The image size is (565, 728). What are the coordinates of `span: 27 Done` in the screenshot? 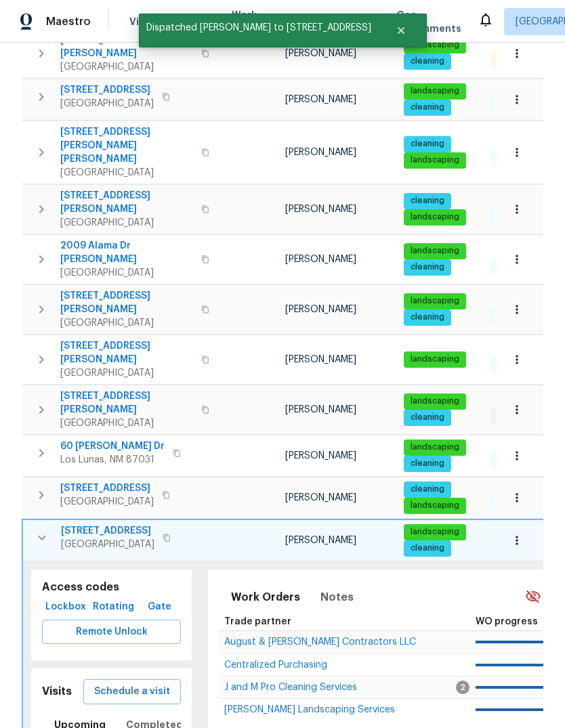 It's located at (515, 365).